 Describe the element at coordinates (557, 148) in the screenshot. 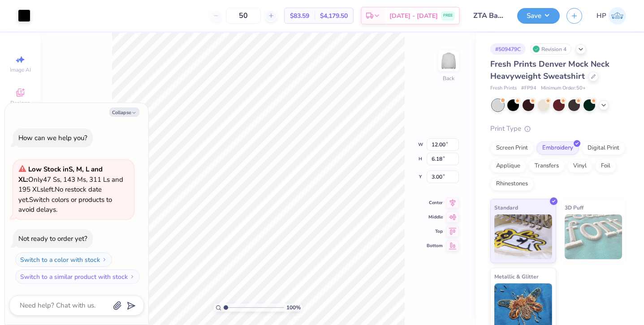

I see `div: Embroidery` at that location.